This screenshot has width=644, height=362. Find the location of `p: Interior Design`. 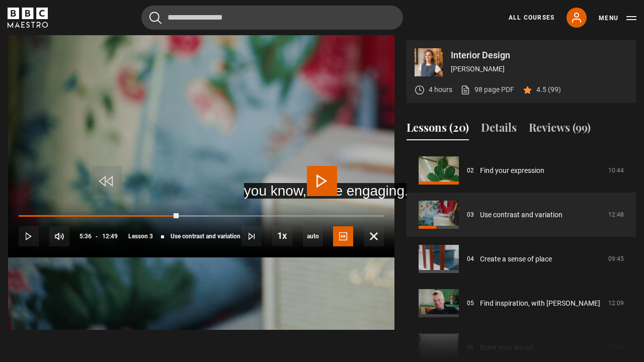

p: Interior Design is located at coordinates (539, 55).